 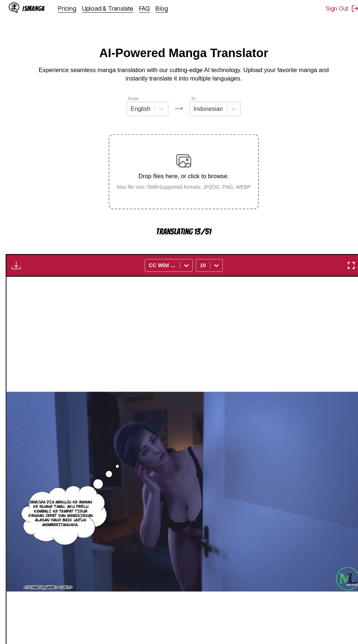 I want to click on a: Blog, so click(x=158, y=12).